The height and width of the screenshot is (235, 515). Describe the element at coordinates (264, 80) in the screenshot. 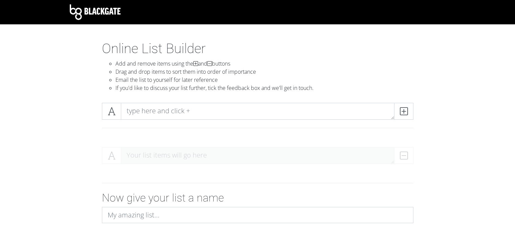

I see `li: Email the list to yourself for later reference` at that location.